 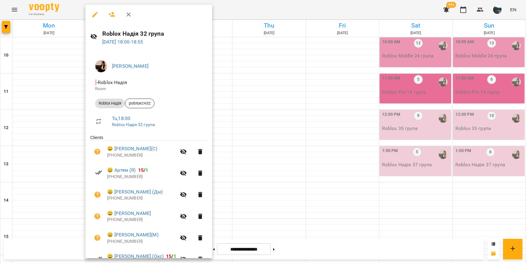 I want to click on img: f1c8304d7b699b11ef2dd1d838014dff.jpg, so click(x=101, y=66).